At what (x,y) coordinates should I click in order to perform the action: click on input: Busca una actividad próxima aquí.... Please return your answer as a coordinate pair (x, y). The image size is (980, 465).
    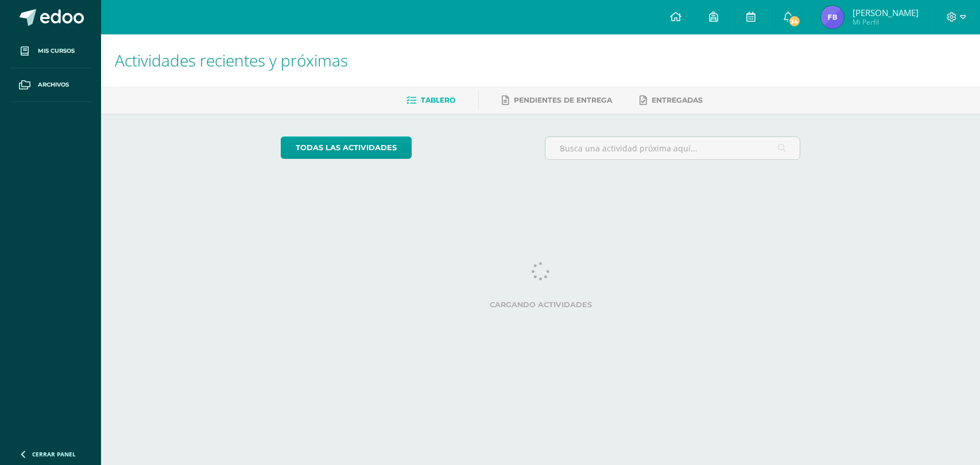
    Looking at the image, I should click on (672, 148).